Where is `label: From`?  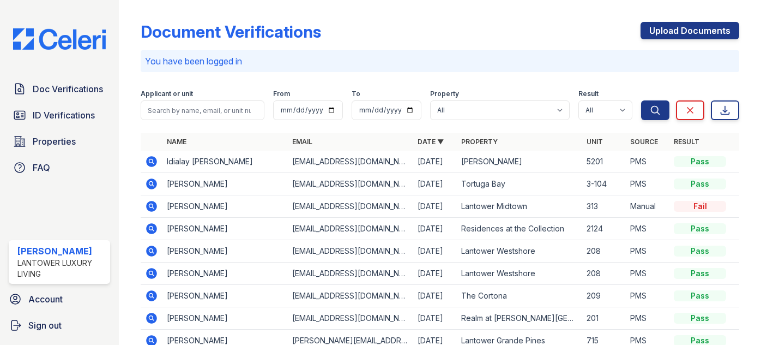
label: From is located at coordinates (281, 94).